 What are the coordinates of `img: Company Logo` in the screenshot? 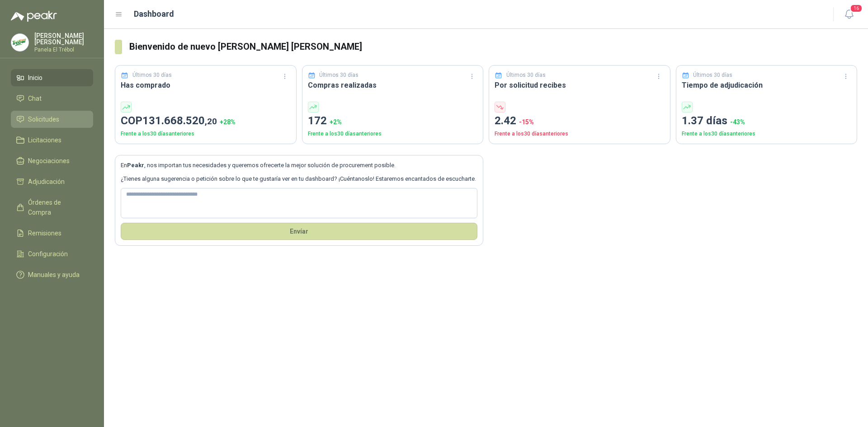 It's located at (20, 42).